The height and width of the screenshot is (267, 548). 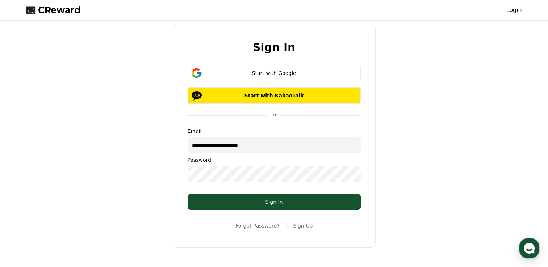 What do you see at coordinates (274, 96) in the screenshot?
I see `button: Start with KakaoTalk` at bounding box center [274, 96].